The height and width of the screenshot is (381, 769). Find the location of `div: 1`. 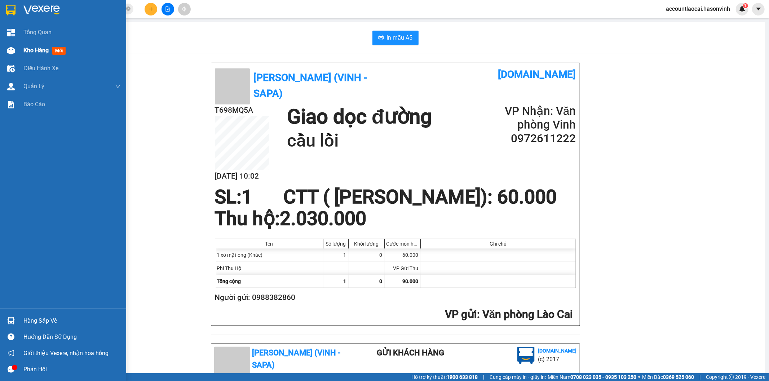

div: 1 is located at coordinates (336, 255).